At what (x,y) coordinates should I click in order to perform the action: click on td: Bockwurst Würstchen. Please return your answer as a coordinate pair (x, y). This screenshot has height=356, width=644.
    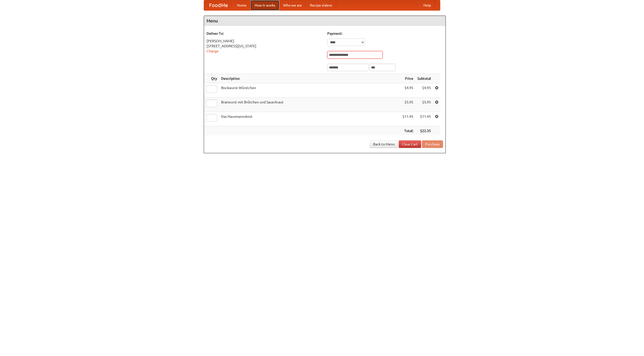
    Looking at the image, I should click on (309, 90).